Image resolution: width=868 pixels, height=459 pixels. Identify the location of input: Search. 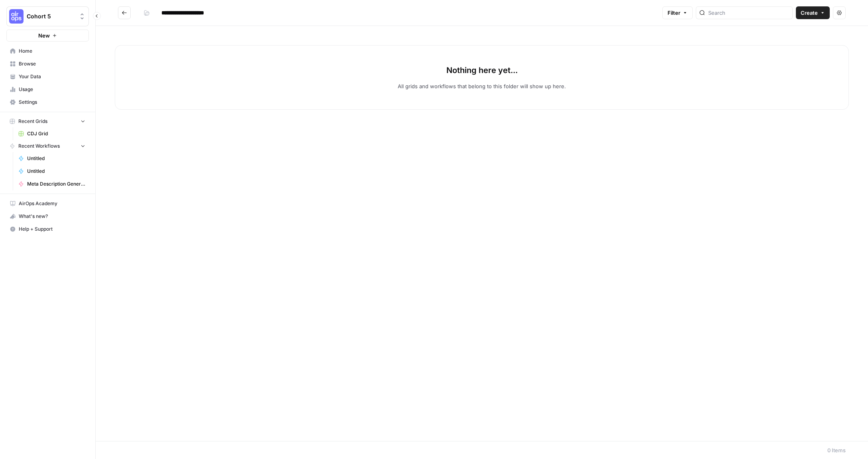
(749, 13).